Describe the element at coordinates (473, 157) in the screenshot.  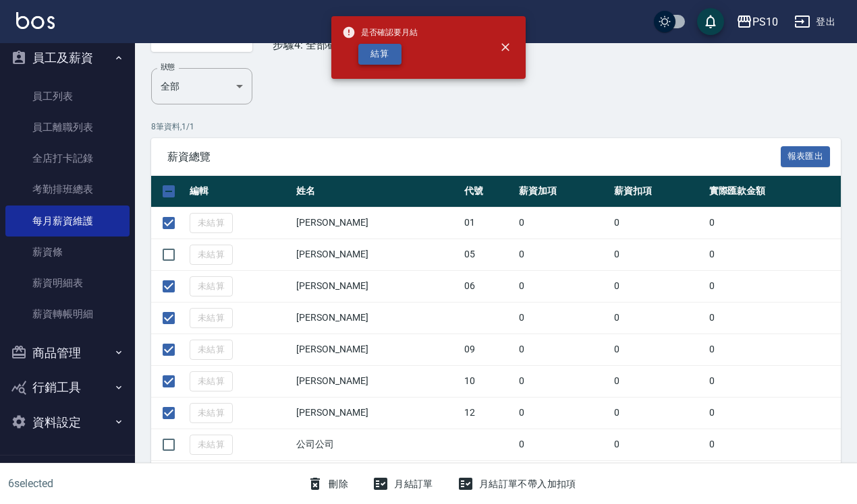
I see `span: 薪資總覽` at that location.